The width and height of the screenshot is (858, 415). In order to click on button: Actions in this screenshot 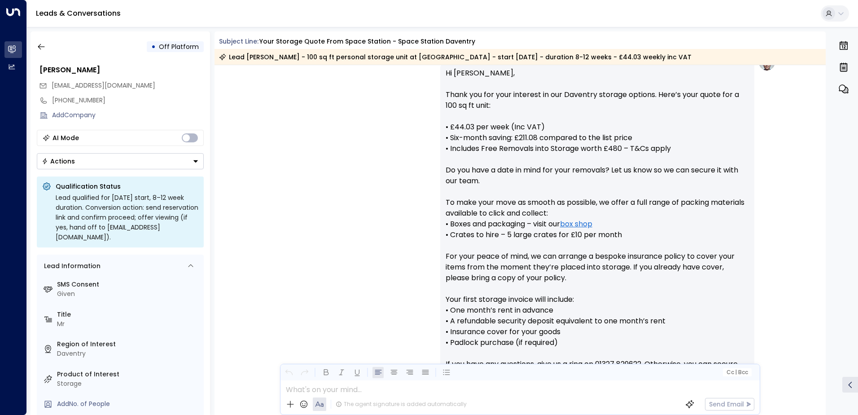, I will do `click(120, 161)`.